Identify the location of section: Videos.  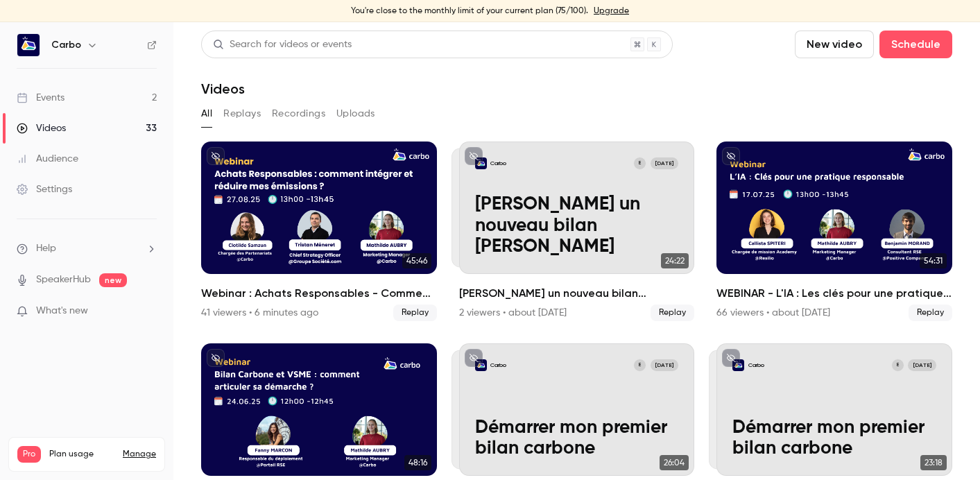
(577, 251).